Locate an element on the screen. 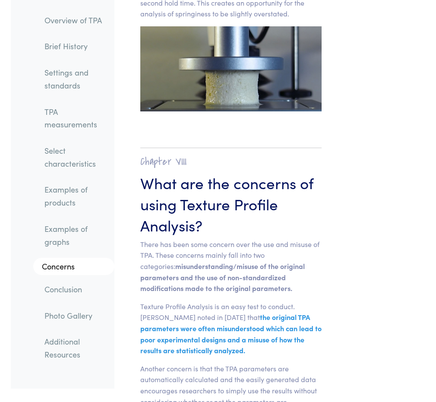  a: Additional Resources is located at coordinates (76, 348).